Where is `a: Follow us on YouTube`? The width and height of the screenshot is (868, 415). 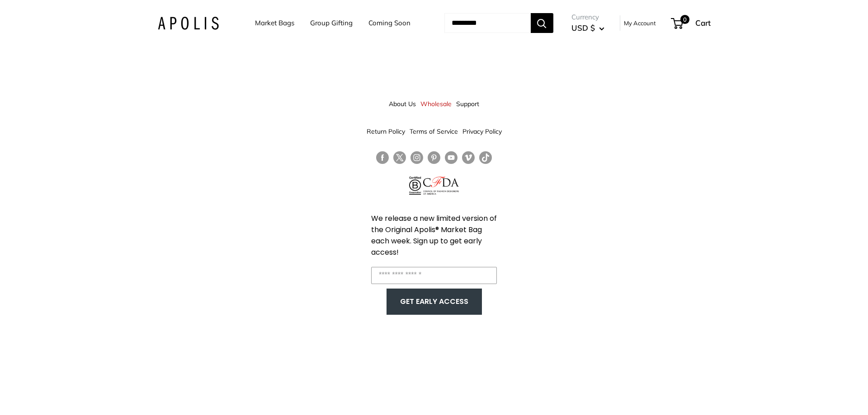
a: Follow us on YouTube is located at coordinates (451, 157).